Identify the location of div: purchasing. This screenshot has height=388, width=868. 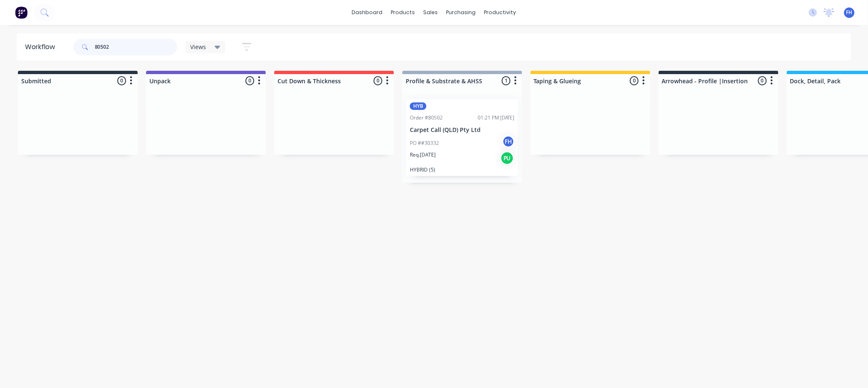
(461, 12).